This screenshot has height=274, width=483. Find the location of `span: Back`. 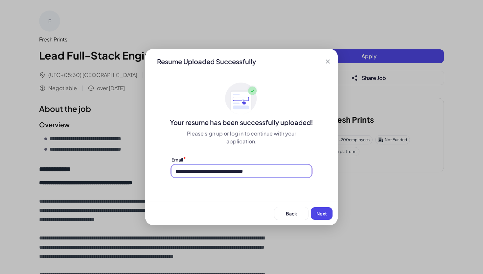

span: Back is located at coordinates (292, 213).